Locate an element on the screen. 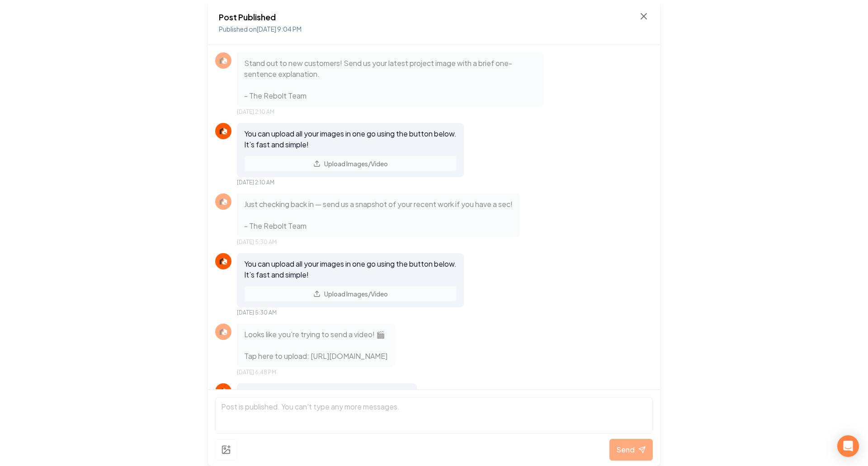  h2: Post Published is located at coordinates (260, 17).